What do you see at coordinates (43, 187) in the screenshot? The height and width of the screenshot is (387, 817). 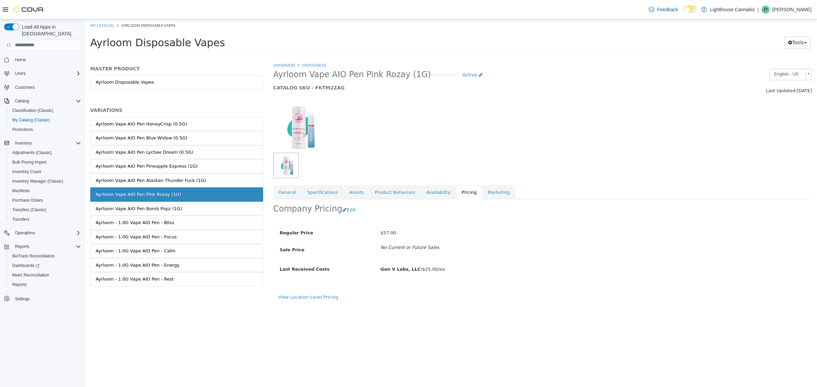 I see `nav: Complex example` at bounding box center [43, 187].